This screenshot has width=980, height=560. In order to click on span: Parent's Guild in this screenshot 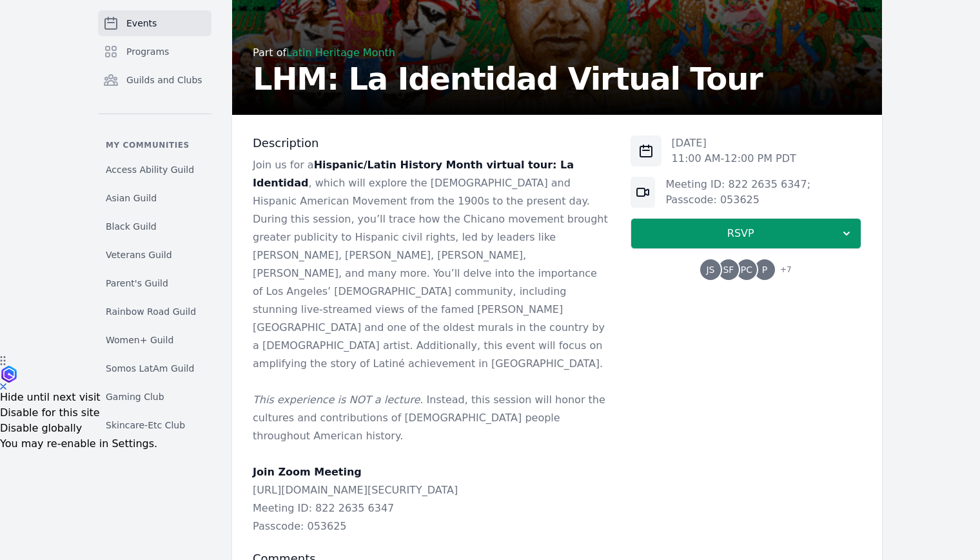, I will do `click(136, 283)`.